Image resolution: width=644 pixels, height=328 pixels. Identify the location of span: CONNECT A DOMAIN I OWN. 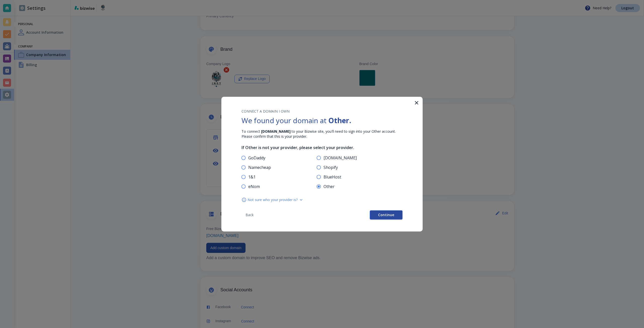
(265, 111).